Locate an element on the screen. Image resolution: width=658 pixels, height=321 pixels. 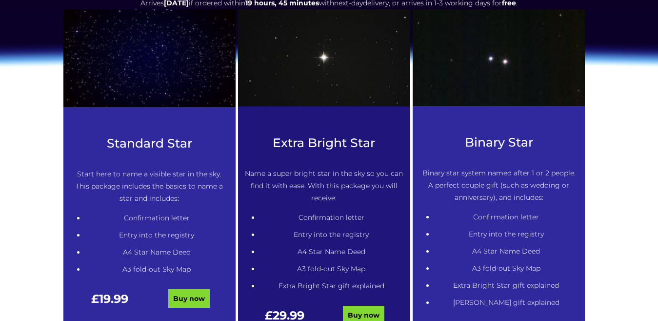
img: Winnecke_4 is located at coordinates (499, 58).